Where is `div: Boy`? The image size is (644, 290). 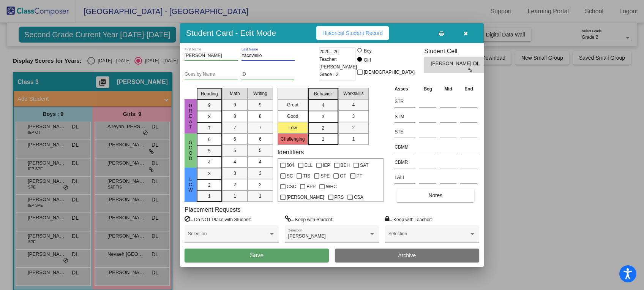 div: Boy is located at coordinates (368, 51).